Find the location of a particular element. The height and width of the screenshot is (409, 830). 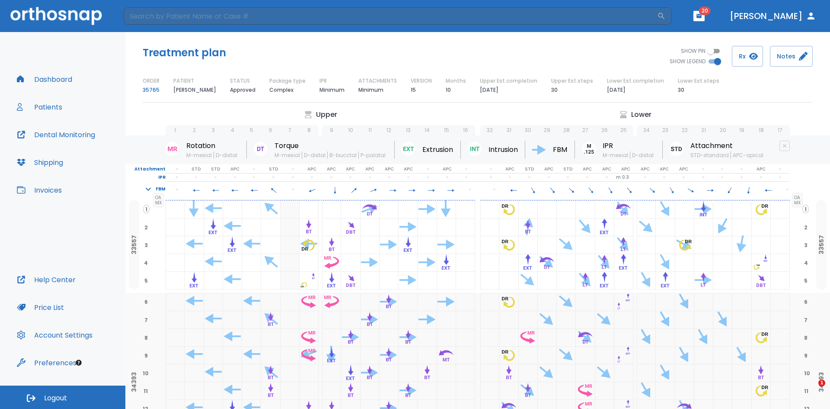

p: 18 is located at coordinates (761, 130).